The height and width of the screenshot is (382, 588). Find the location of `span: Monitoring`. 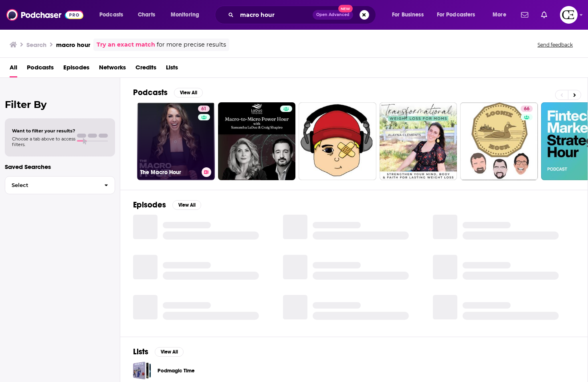

span: Monitoring is located at coordinates (184, 15).